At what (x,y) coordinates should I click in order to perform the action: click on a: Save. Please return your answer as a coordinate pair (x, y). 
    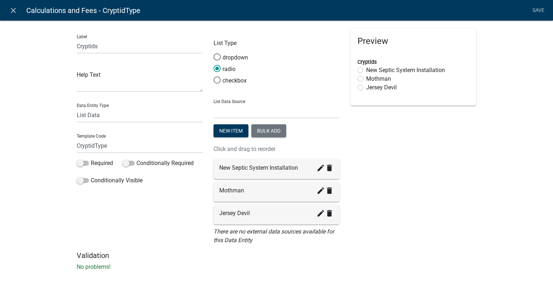
    Looking at the image, I should click on (538, 10).